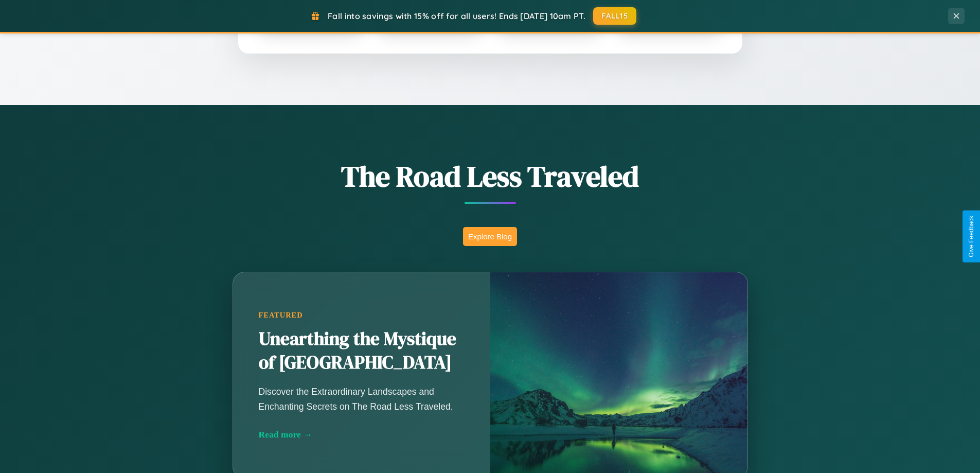 The width and height of the screenshot is (980, 473). Describe the element at coordinates (490, 236) in the screenshot. I see `button: Explore Blog` at that location.